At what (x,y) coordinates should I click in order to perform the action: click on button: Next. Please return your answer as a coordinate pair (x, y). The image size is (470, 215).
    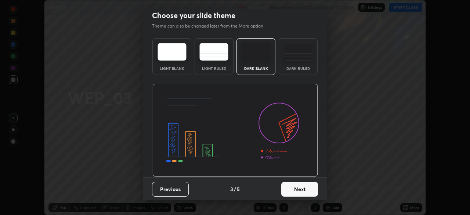
    Looking at the image, I should click on (299, 189).